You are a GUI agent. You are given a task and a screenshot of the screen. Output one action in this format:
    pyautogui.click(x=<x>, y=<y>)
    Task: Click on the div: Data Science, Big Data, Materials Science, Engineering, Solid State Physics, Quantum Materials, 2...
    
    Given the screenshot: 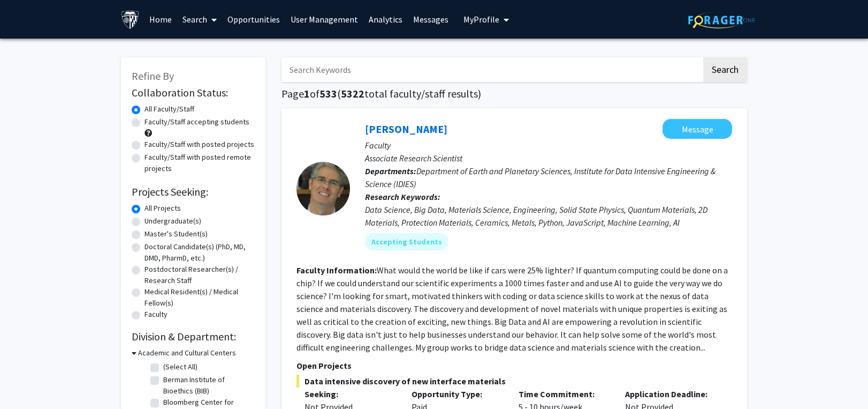 What is the action you would take?
    pyautogui.click(x=548, y=216)
    